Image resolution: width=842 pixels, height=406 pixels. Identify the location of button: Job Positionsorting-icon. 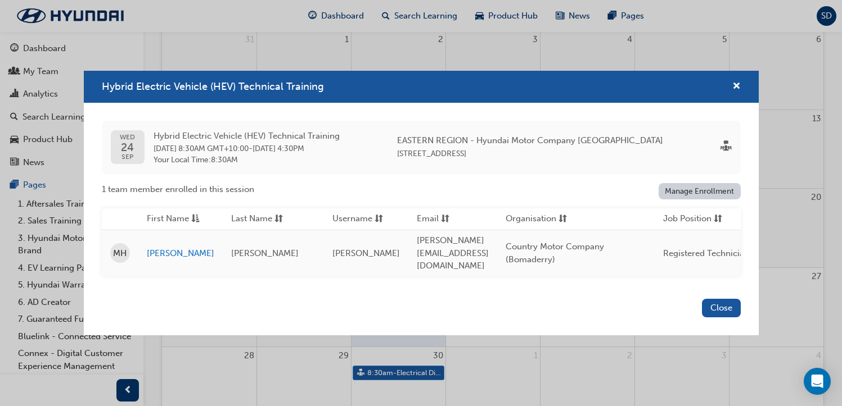
(694, 219).